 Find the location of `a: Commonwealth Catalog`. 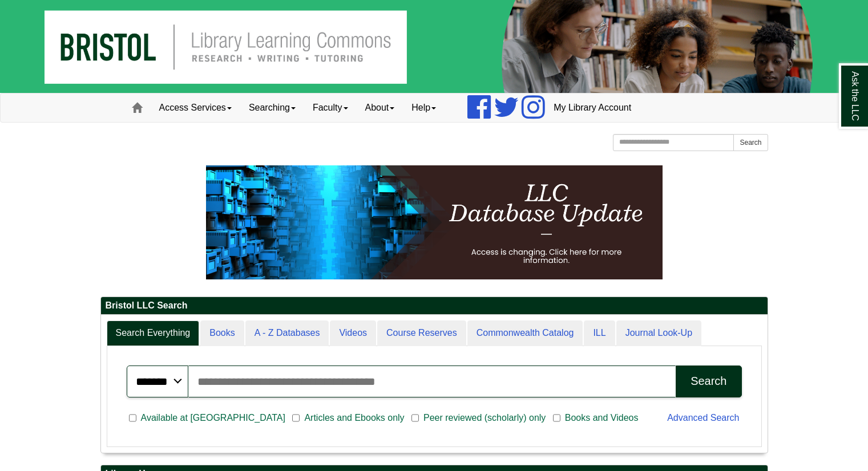

a: Commonwealth Catalog is located at coordinates (525, 333).